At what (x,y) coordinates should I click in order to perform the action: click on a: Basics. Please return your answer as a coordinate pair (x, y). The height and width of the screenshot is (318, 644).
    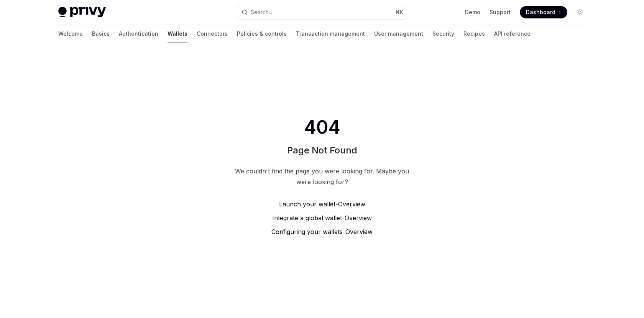
    Looking at the image, I should click on (101, 34).